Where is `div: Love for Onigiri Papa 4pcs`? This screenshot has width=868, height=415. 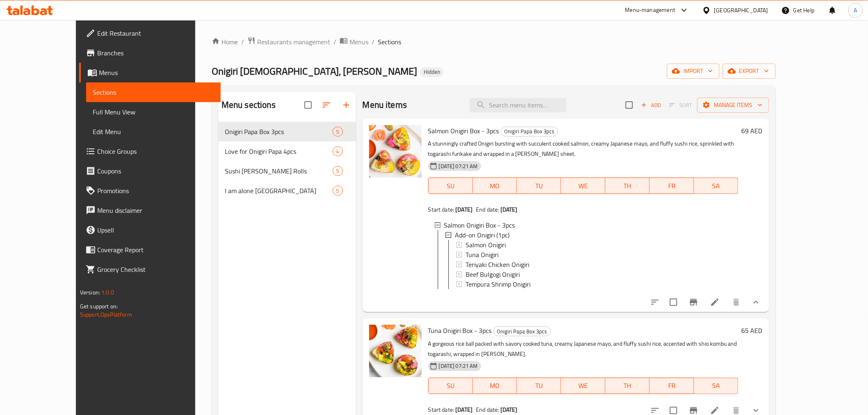
div: Love for Onigiri Papa 4pcs is located at coordinates (278, 152).